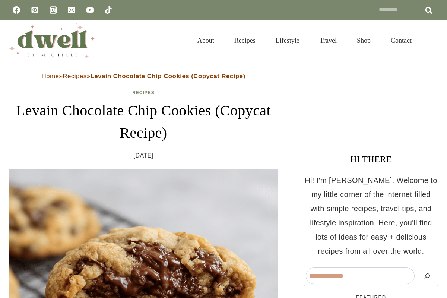  I want to click on nav: Primary Navigation, so click(304, 41).